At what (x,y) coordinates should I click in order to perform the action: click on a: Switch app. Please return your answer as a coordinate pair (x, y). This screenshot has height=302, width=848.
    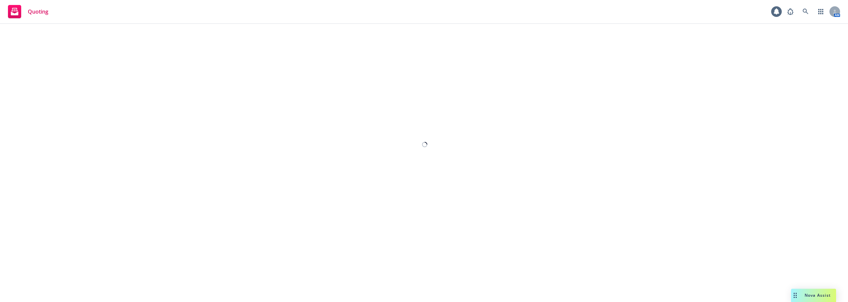
    Looking at the image, I should click on (821, 12).